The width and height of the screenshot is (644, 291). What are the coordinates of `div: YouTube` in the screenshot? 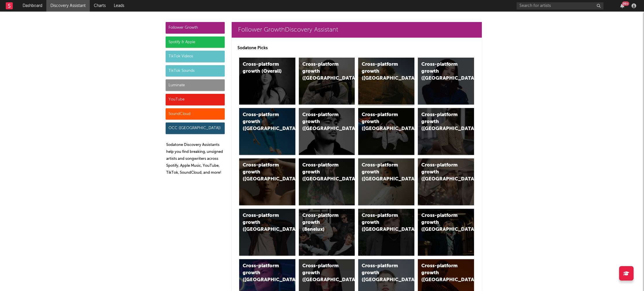 It's located at (195, 99).